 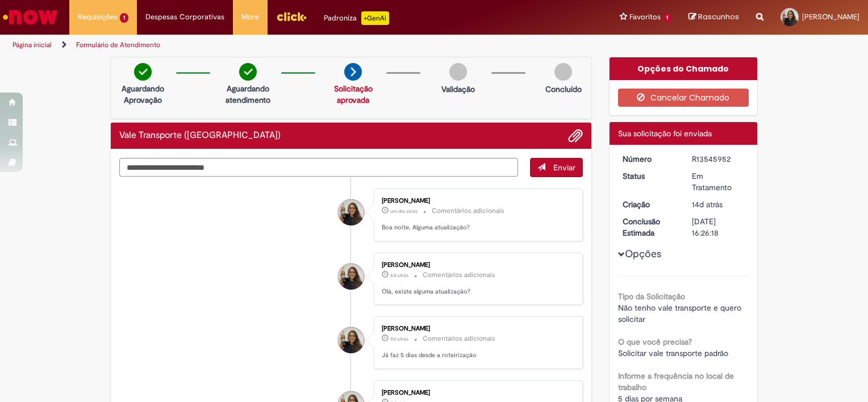 I want to click on time: 18/09/2025 09:26:15, so click(x=707, y=204).